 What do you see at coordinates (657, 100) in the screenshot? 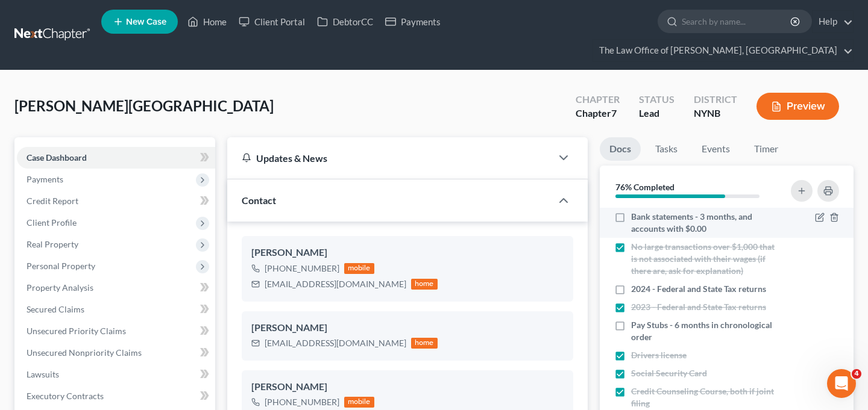
I see `div: Status` at bounding box center [657, 100].